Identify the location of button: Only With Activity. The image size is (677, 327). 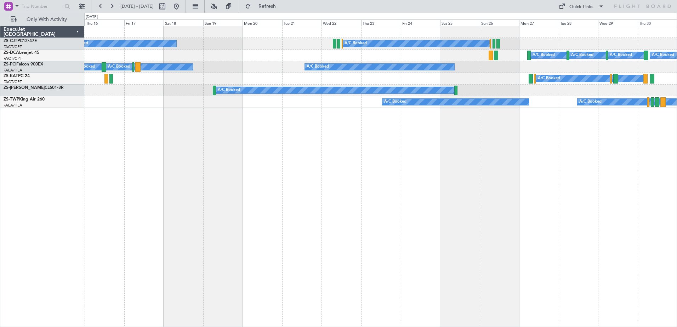
(42, 19).